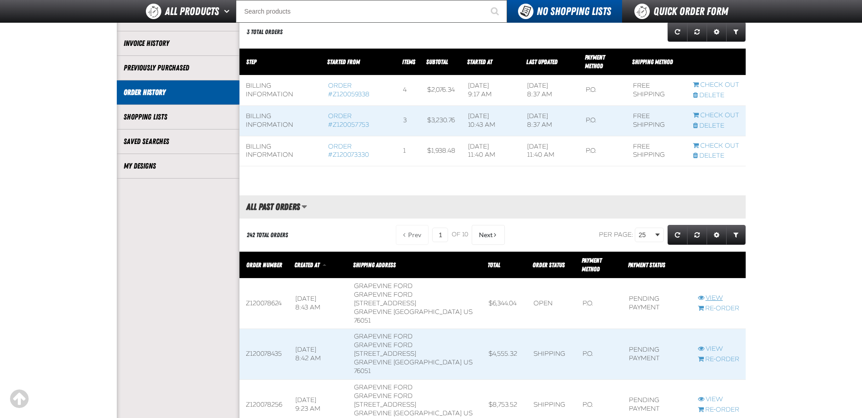  Describe the element at coordinates (505, 304) in the screenshot. I see `td: $6,344.04` at that location.